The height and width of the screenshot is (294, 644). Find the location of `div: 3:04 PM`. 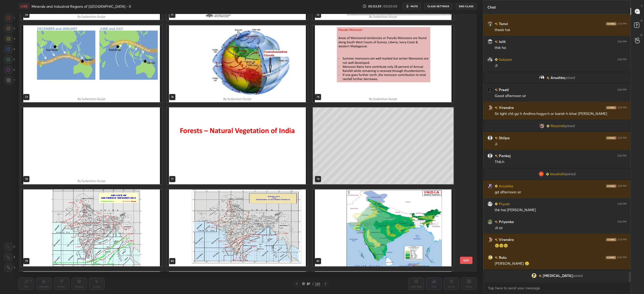

div: 3:04 PM is located at coordinates (622, 257).